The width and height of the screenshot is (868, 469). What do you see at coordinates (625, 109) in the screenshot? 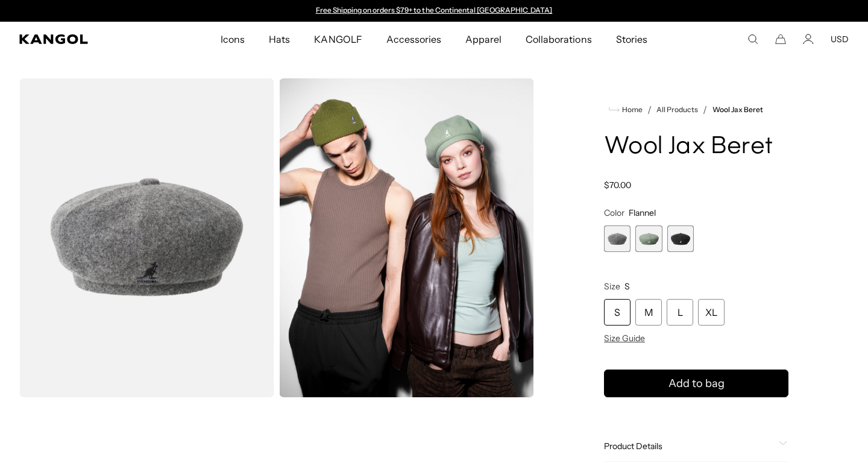
I see `a: Home` at bounding box center [625, 109].